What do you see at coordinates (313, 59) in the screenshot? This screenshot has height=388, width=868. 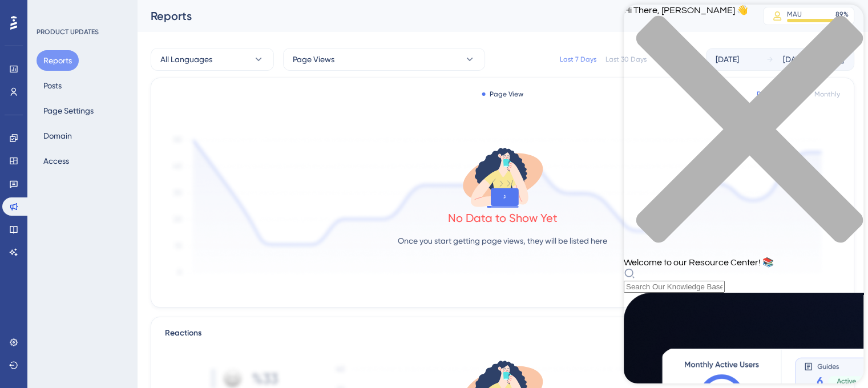 I see `span: Page Views` at bounding box center [313, 59].